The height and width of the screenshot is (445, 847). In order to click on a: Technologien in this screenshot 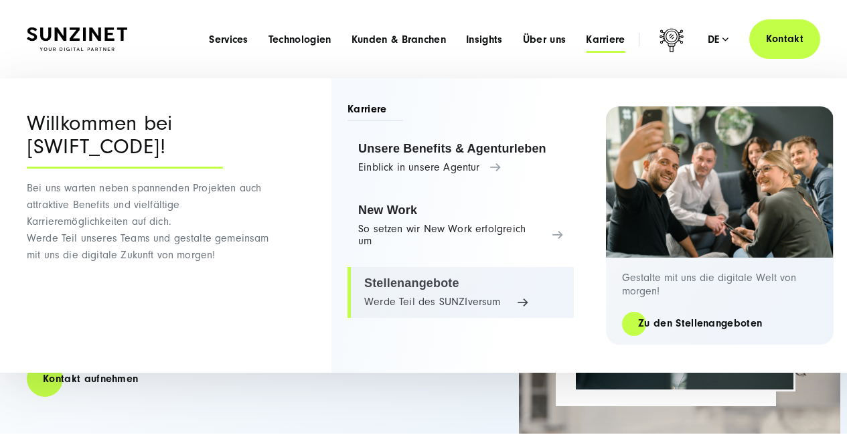, I will do `click(300, 40)`.